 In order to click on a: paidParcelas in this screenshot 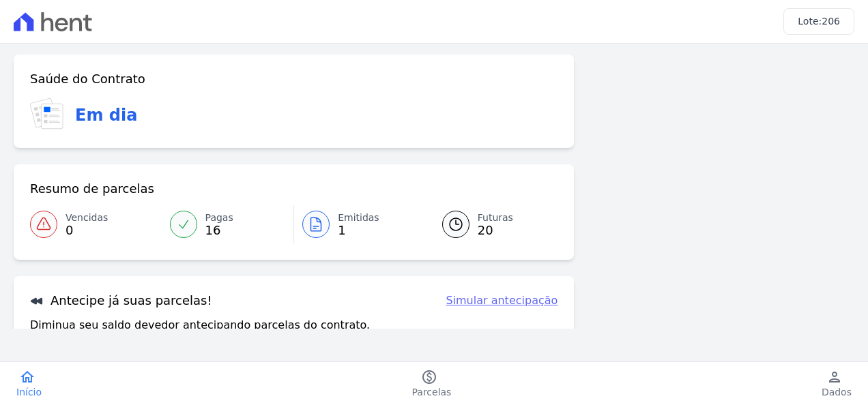, I will do `click(432, 384)`.